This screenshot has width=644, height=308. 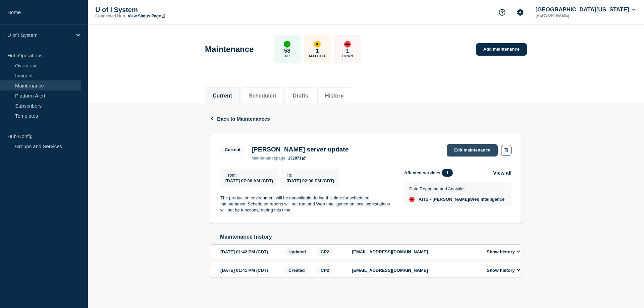 I want to click on p: Affected, so click(x=317, y=56).